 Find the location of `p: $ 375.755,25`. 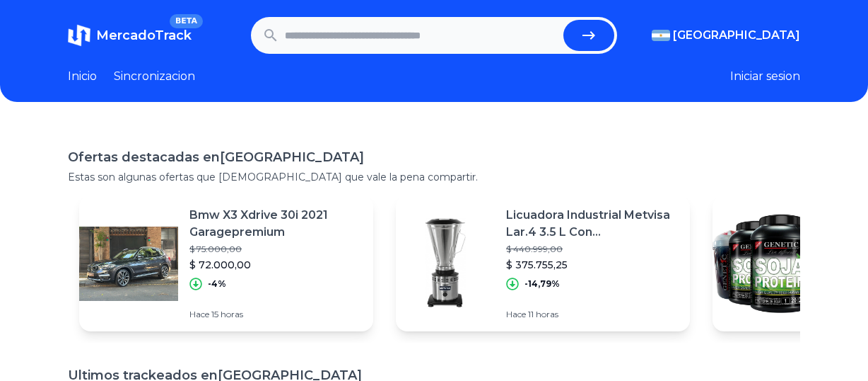

p: $ 375.755,25 is located at coordinates (592, 265).